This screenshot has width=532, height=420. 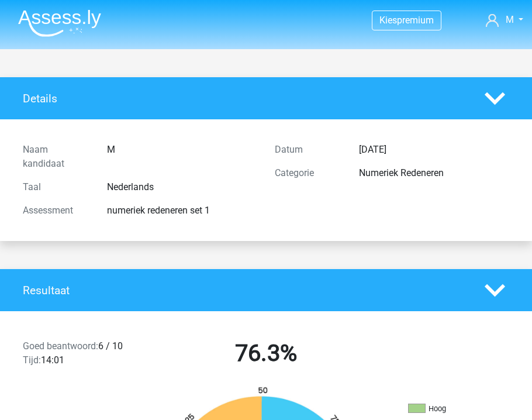 What do you see at coordinates (182, 210) in the screenshot?
I see `div: numeriek redeneren set 1` at bounding box center [182, 210].